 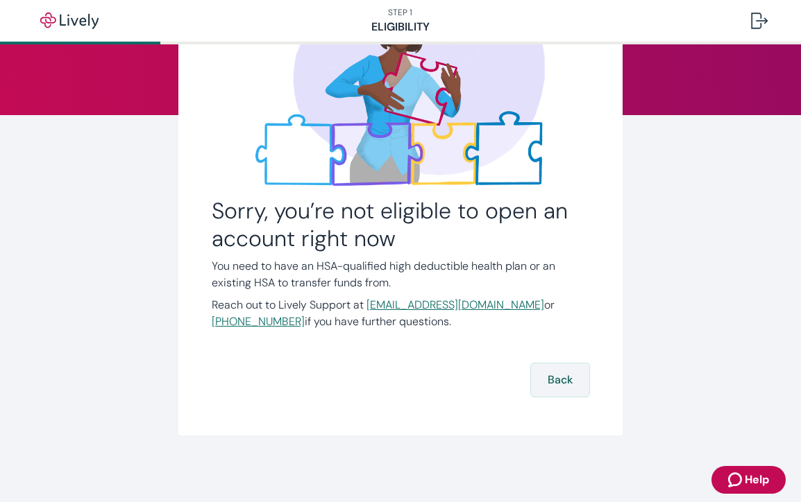 What do you see at coordinates (759, 21) in the screenshot?
I see `button: Log out` at bounding box center [759, 21].